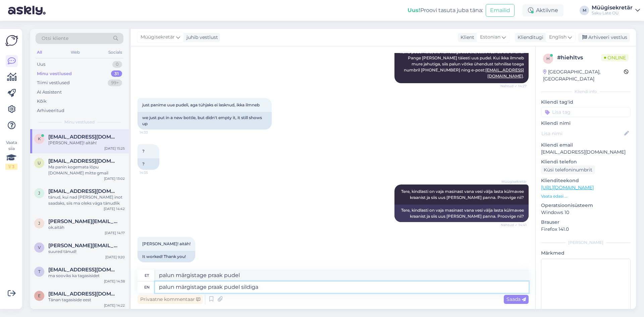 This screenshot has width=644, height=317. I want to click on span: eve.salumaa@tallinnlv.ee, so click(83, 294).